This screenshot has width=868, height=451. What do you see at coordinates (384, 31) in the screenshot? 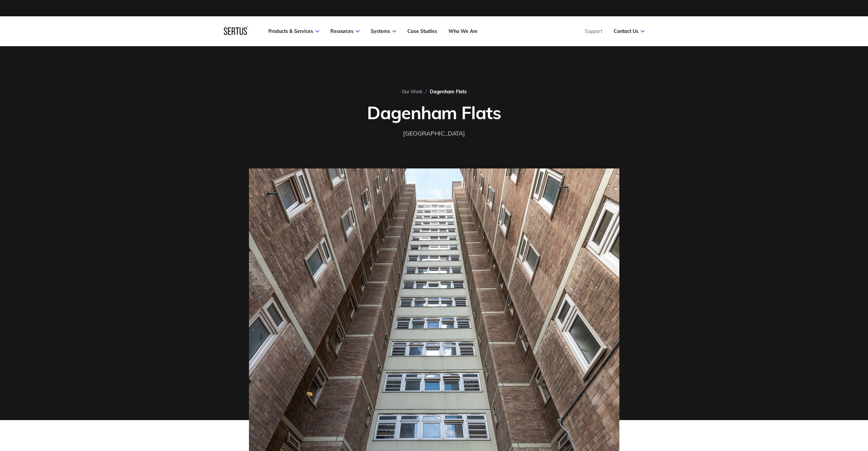
I see `a: Systems` at bounding box center [384, 31].